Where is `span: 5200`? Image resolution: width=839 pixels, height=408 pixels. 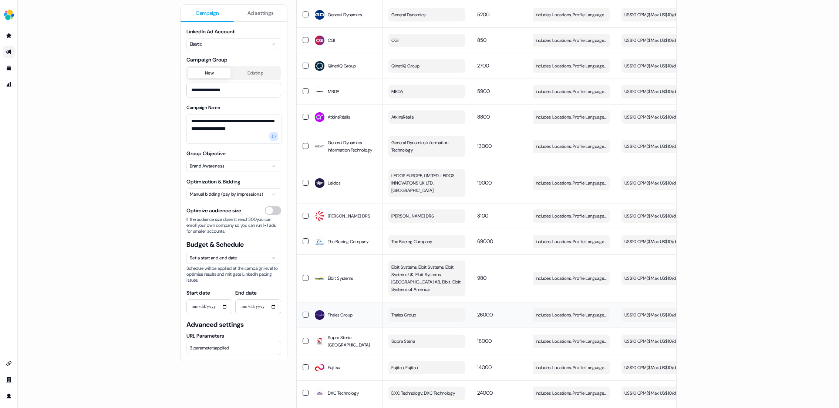 span: 5200 is located at coordinates (483, 14).